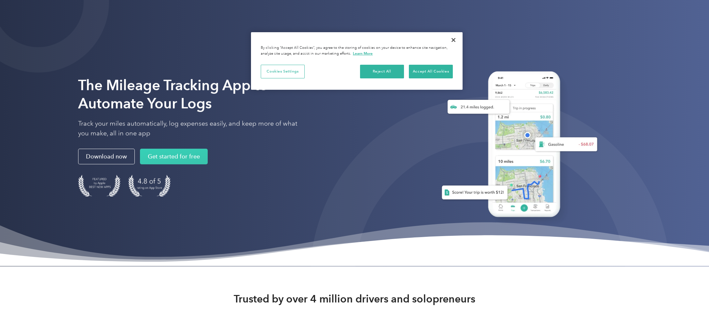 This screenshot has width=709, height=321. What do you see at coordinates (282, 72) in the screenshot?
I see `button: Cookies Settings` at bounding box center [282, 72].